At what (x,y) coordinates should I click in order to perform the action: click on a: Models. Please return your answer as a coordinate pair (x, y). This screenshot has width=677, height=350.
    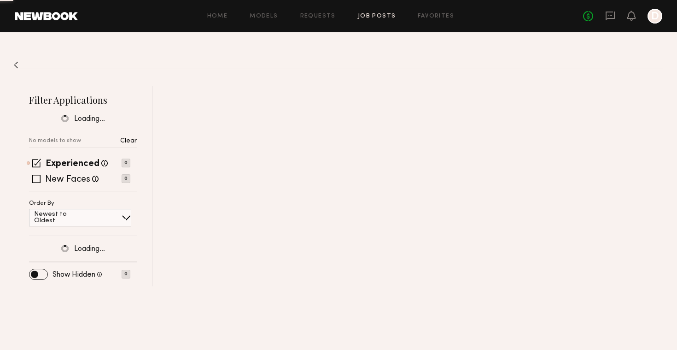
    Looking at the image, I should click on (264, 16).